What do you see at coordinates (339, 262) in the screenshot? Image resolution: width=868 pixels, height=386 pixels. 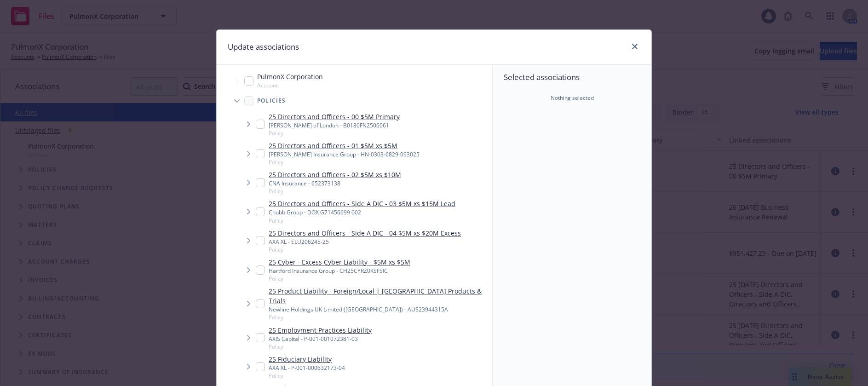 I see `a: 25 Cyber - Excess Cyber Liability - $5M xs $5M` at bounding box center [339, 262].